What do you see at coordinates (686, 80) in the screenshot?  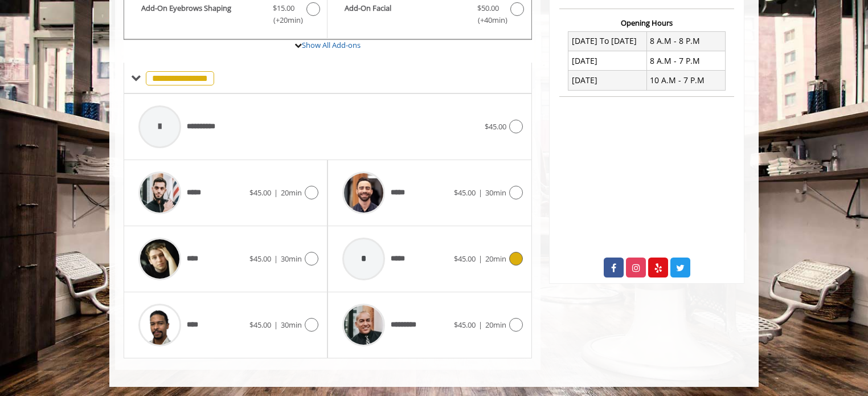 I see `td: 10 A.M - 7 P.M` at bounding box center [686, 80].